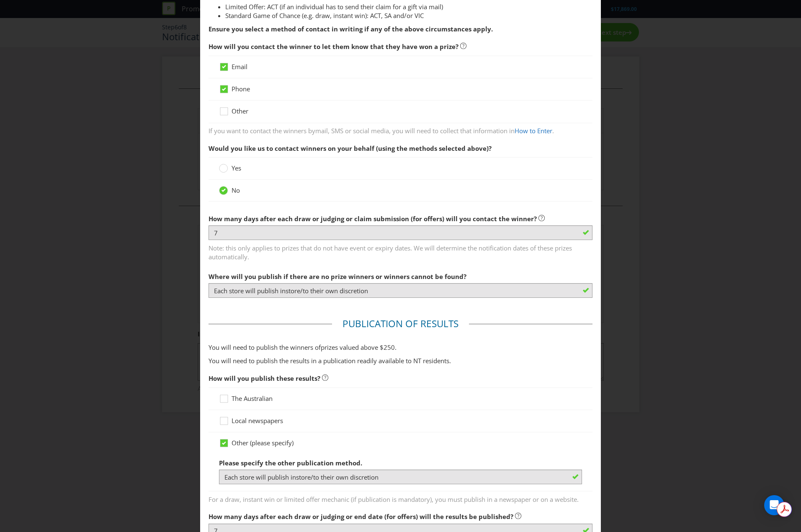 The image size is (801, 532). What do you see at coordinates (236, 168) in the screenshot?
I see `span: Yes` at bounding box center [236, 168].